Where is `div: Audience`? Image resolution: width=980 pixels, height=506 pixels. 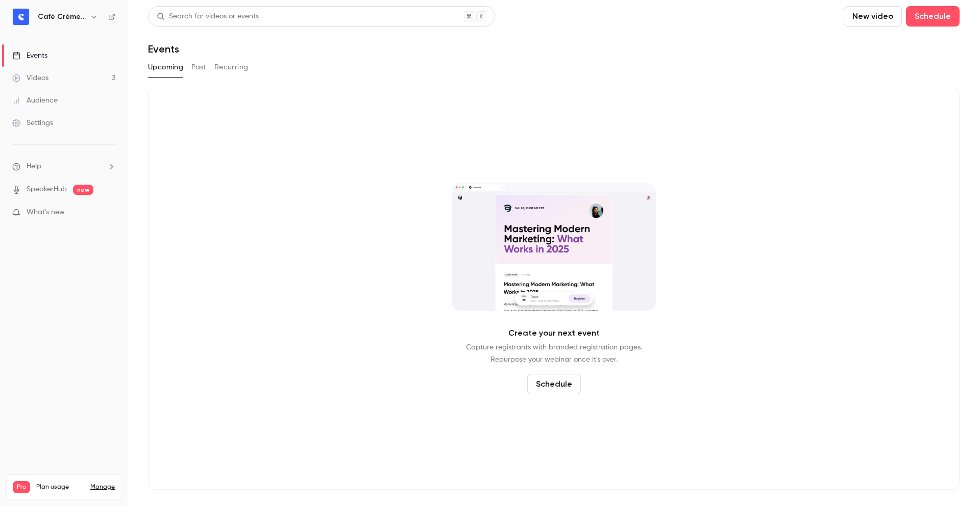
div: Audience is located at coordinates (34, 101).